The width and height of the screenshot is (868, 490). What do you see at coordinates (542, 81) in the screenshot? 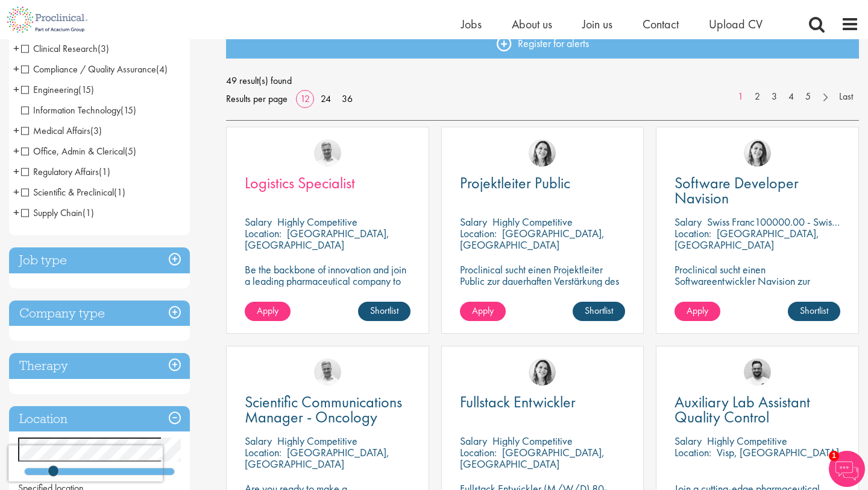
I see `span: 49 result(s) found` at bounding box center [542, 81].